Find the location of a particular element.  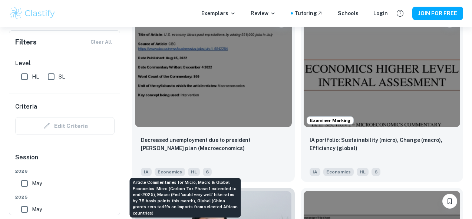

img: Economics IA example thumbnail: Decreased unemployment due to president is located at coordinates (213, 68).